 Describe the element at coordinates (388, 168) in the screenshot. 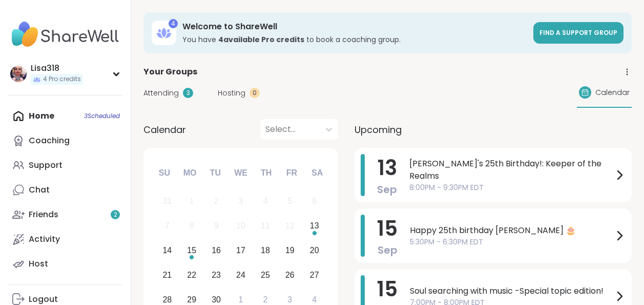

I see `span: 13` at that location.